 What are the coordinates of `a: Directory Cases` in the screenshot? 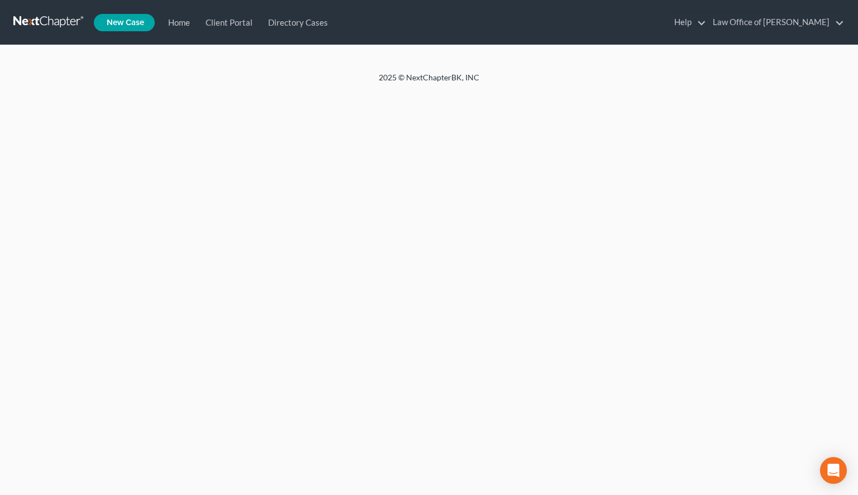 It's located at (295, 22).